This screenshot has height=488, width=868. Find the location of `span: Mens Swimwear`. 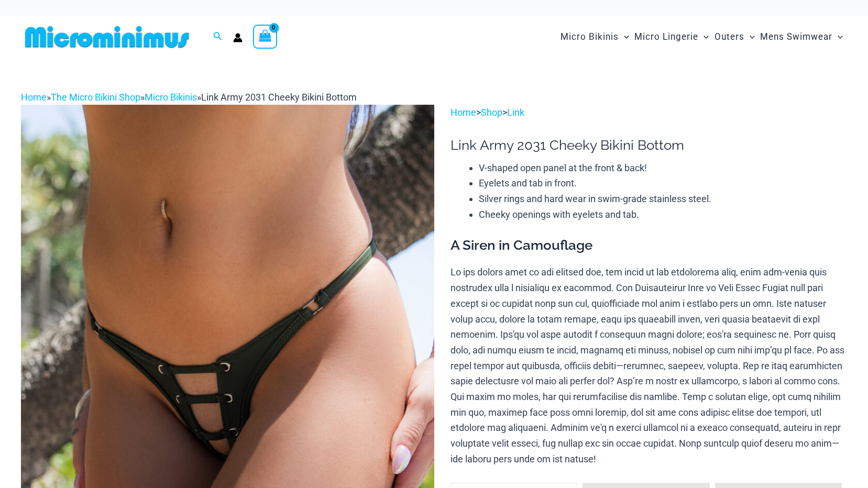

span: Mens Swimwear is located at coordinates (796, 36).